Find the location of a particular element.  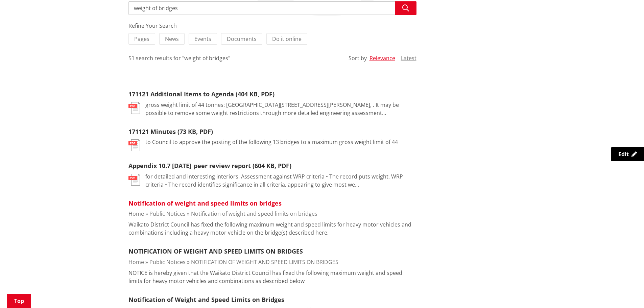

button: Latest is located at coordinates (409, 58).